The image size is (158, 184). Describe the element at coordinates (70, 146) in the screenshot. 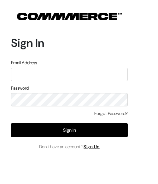

I see `span: Don’t have an account ?` at that location.